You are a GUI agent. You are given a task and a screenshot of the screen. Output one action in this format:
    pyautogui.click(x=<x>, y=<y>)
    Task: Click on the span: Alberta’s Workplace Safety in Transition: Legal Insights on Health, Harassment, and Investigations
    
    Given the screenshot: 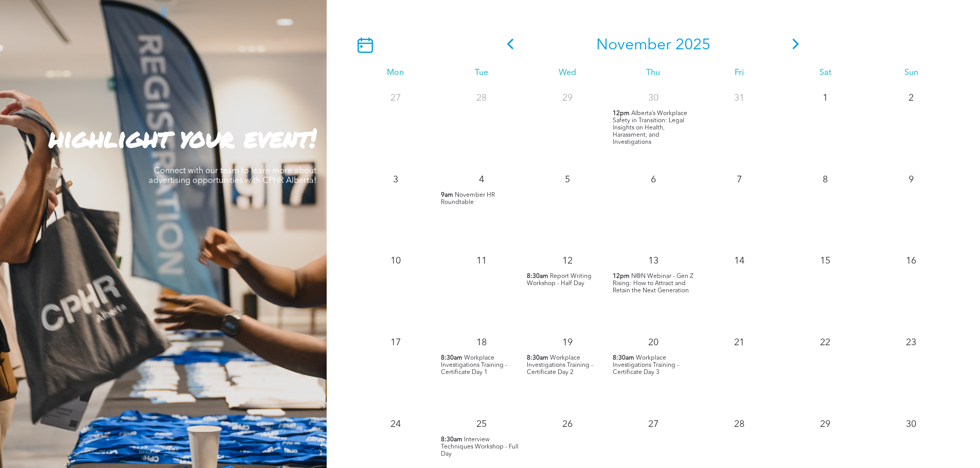 What is the action you would take?
    pyautogui.click(x=649, y=128)
    